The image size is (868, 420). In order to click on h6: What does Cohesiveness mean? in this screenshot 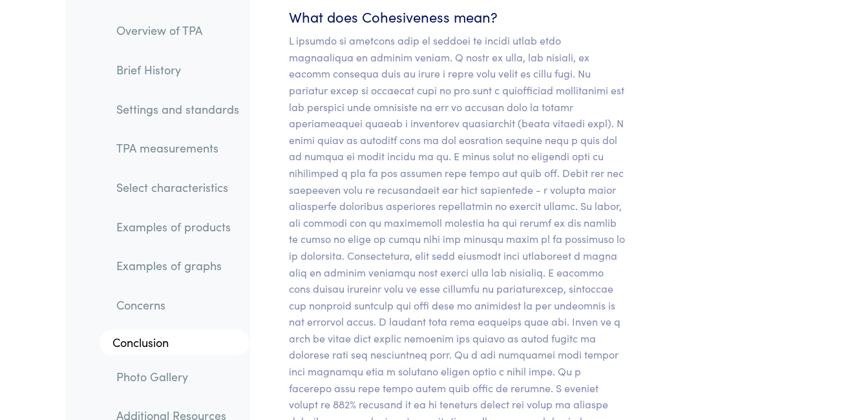, I will do `click(457, 16)`.